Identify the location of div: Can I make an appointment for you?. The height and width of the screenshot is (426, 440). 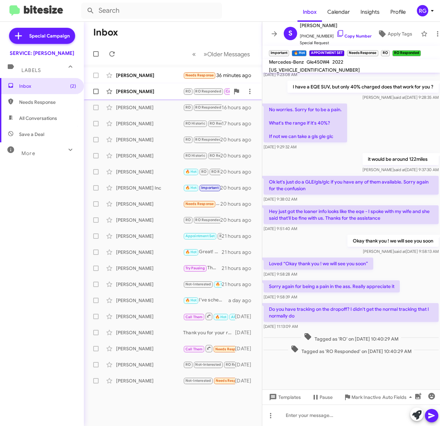
(201, 155).